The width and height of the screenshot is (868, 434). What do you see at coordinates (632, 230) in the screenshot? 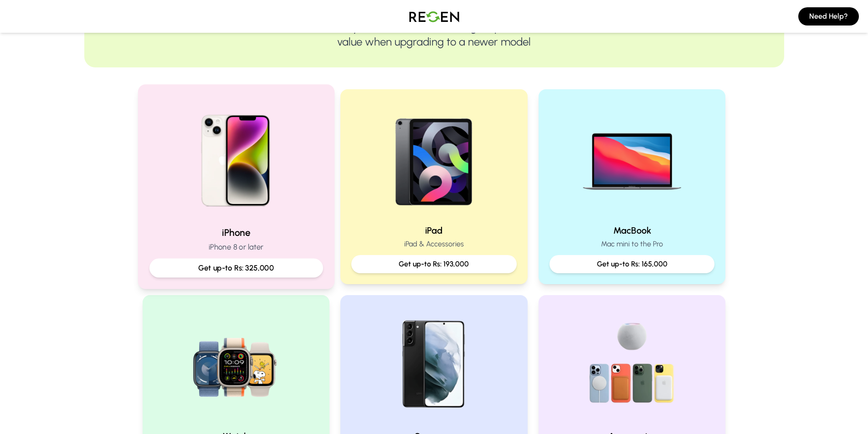
I see `h2: MacBook` at bounding box center [632, 230].